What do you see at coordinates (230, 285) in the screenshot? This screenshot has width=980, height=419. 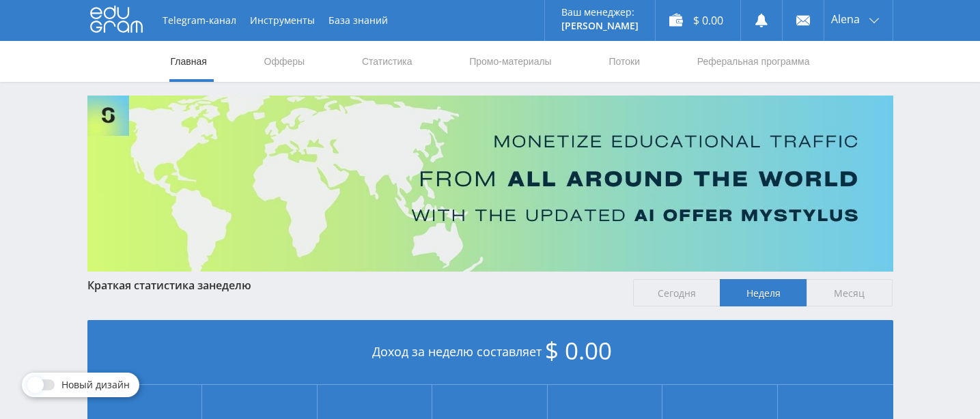 I see `span: неделю` at bounding box center [230, 285].